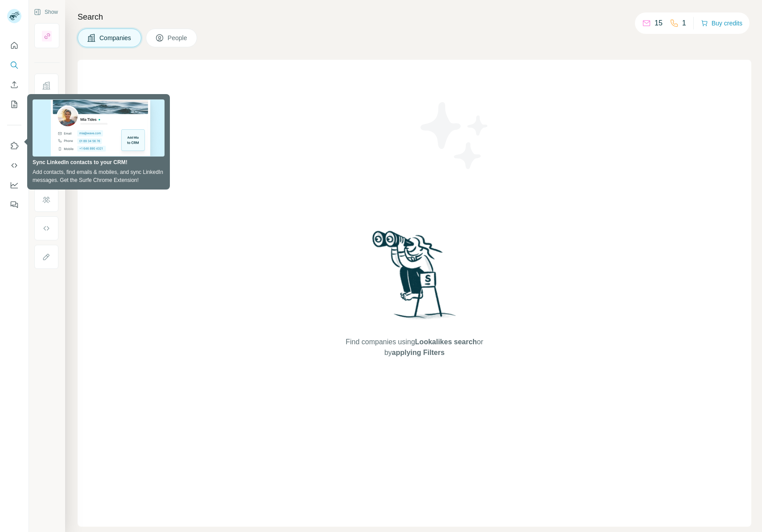 This screenshot has width=762, height=532. I want to click on span: People, so click(178, 38).